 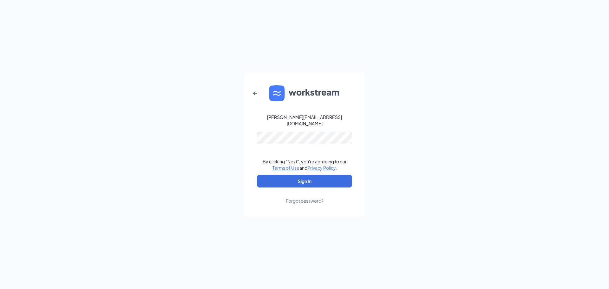 What do you see at coordinates (286, 168) in the screenshot?
I see `a: Terms of Use` at bounding box center [286, 168].